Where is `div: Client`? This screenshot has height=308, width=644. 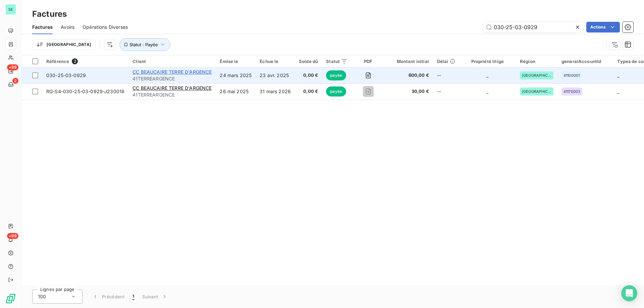 div: Client is located at coordinates (172, 61).